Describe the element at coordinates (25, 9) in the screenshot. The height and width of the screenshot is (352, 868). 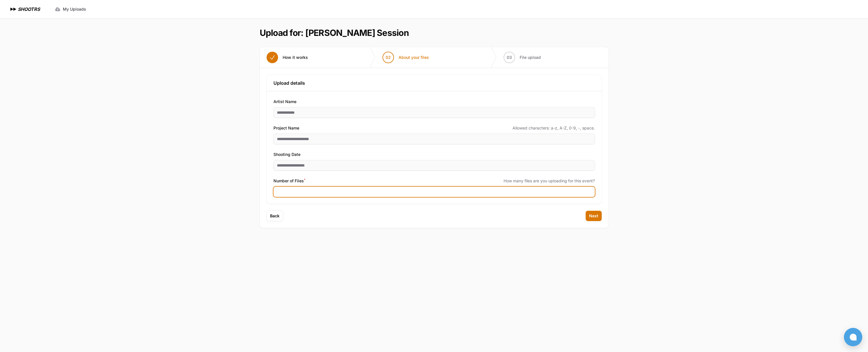
I see `a: SHOOTRS SHOOTRS` at that location.